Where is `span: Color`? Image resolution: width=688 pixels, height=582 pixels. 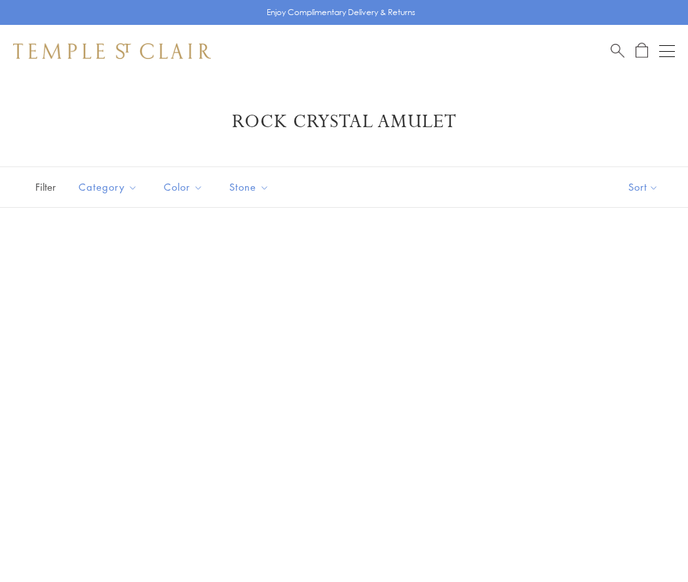
span: Color is located at coordinates (185, 187).